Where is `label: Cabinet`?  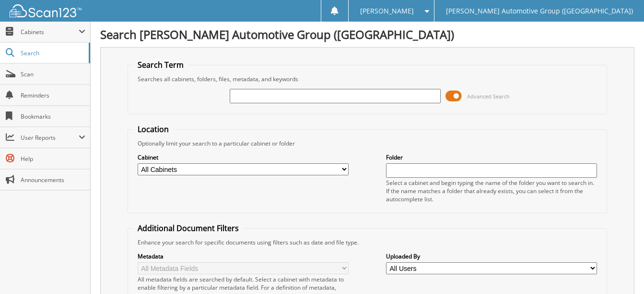 label: Cabinet is located at coordinates (243, 157).